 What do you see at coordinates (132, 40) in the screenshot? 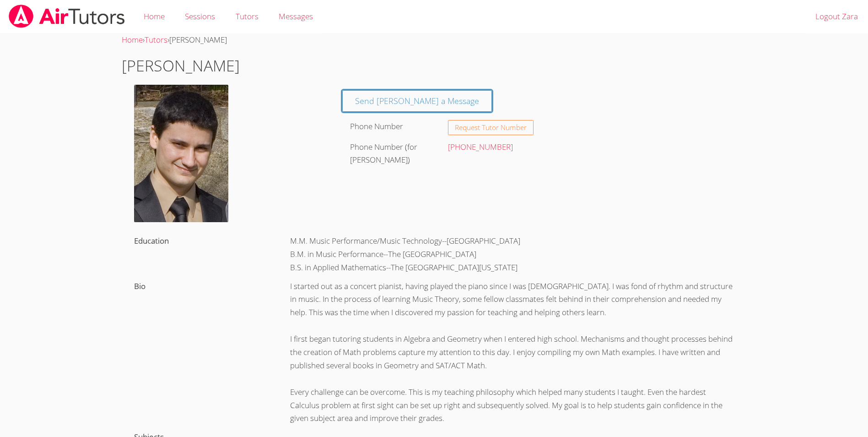
I see `a: Home` at bounding box center [132, 40].